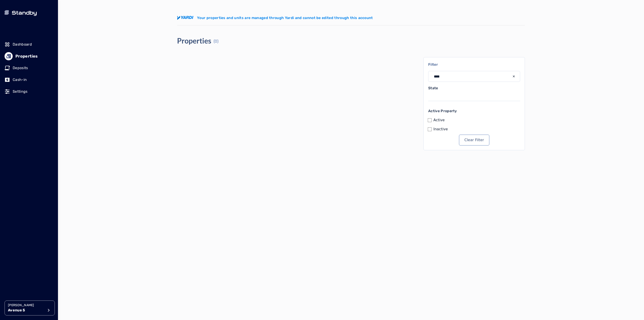  Describe the element at coordinates (474, 140) in the screenshot. I see `button: Clear Filter` at that location.